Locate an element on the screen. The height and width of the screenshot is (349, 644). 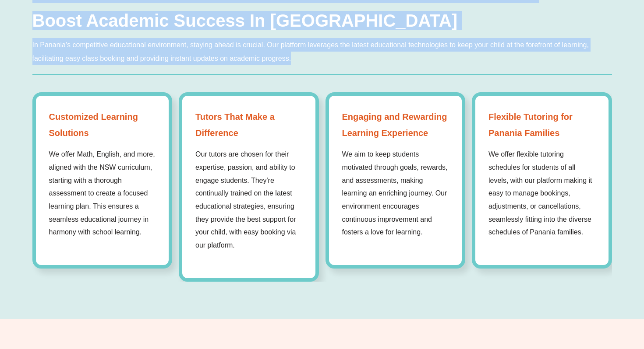
strong: Customized Learning Solutions is located at coordinates (102, 125).